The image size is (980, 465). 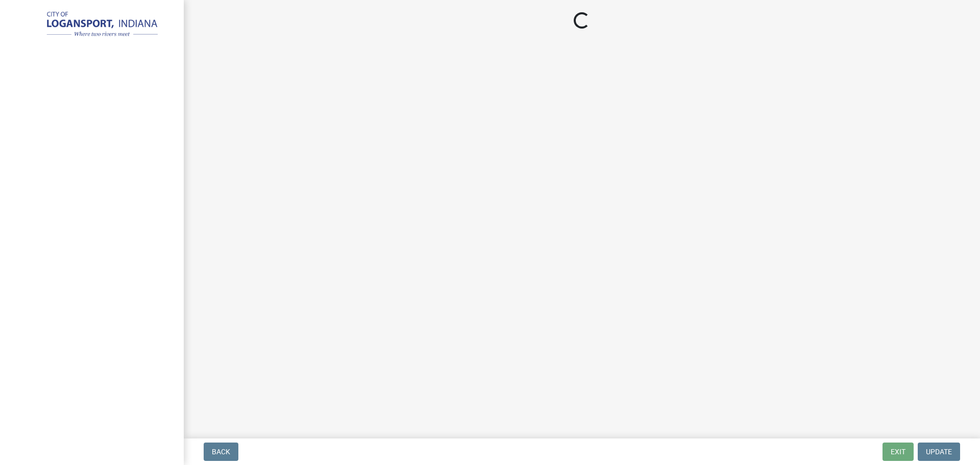 What do you see at coordinates (939, 452) in the screenshot?
I see `span: Update` at bounding box center [939, 452].